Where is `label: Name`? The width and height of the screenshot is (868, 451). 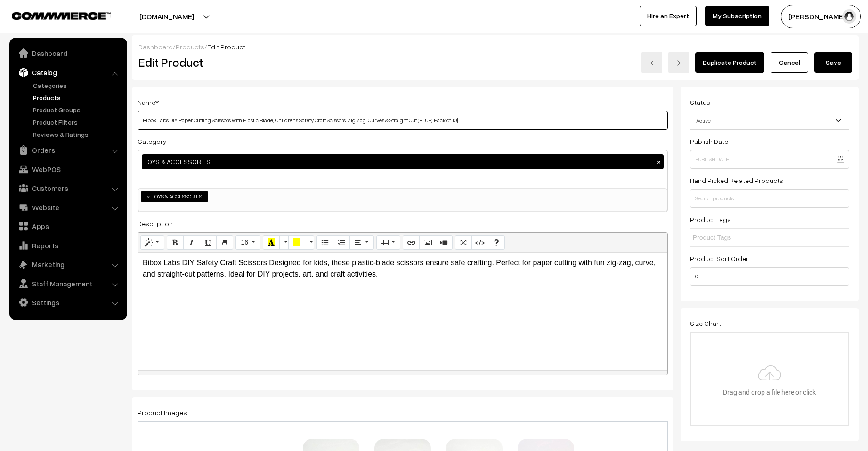 label: Name is located at coordinates (148, 102).